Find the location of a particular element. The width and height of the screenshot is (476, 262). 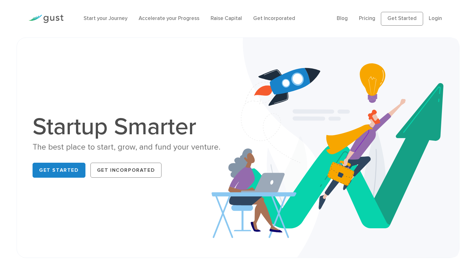

img: Gust Logo is located at coordinates (46, 19).